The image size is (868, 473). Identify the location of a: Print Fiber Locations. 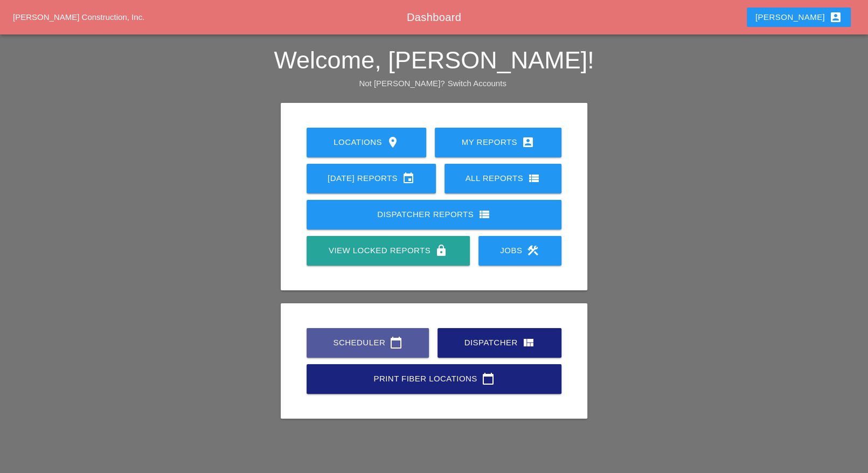
(434, 379).